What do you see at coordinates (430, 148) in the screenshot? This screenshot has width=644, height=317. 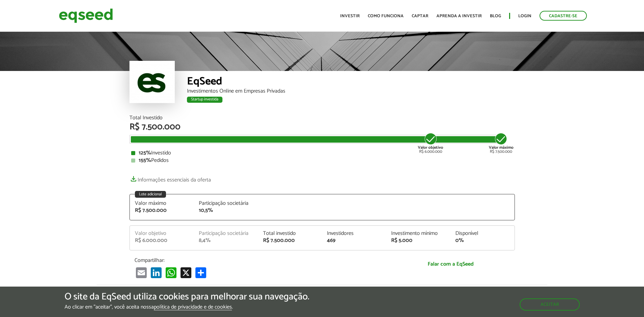 I see `strong: Valor objetivo` at bounding box center [430, 148].